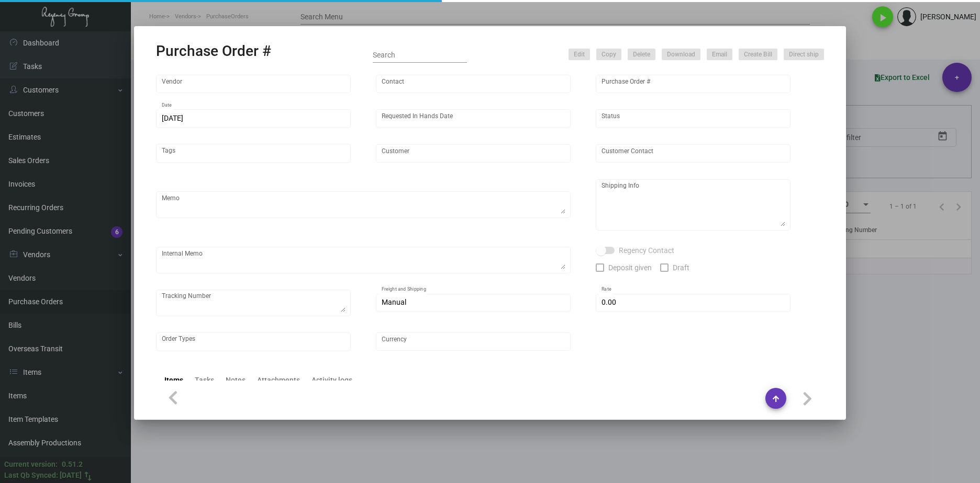 This screenshot has width=980, height=483. I want to click on span: Download, so click(681, 54).